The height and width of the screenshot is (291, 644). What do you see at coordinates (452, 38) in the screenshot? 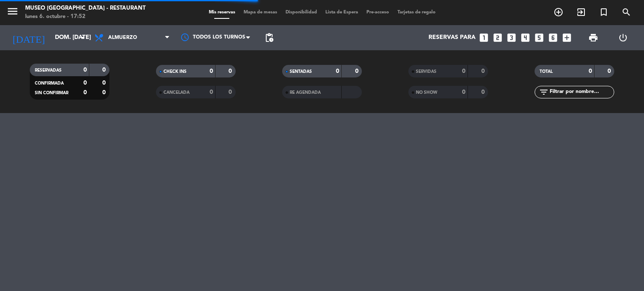
I see `span: Reservas para` at bounding box center [452, 38].